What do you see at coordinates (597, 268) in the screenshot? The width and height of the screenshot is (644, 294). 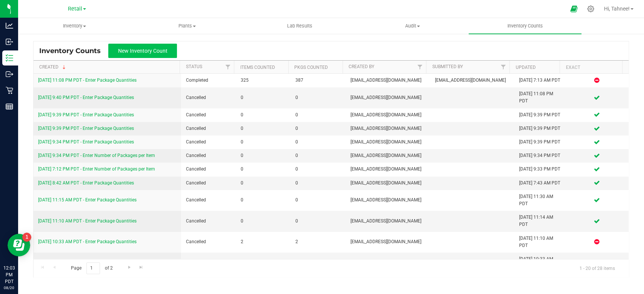 I see `span: 1 - 20 of 28 items` at bounding box center [597, 268].